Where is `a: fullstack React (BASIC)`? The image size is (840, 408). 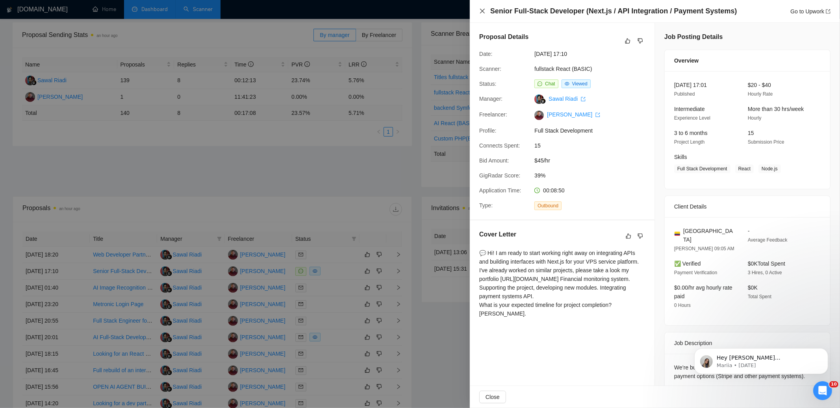
a: fullstack React (BASIC) is located at coordinates (563, 69).